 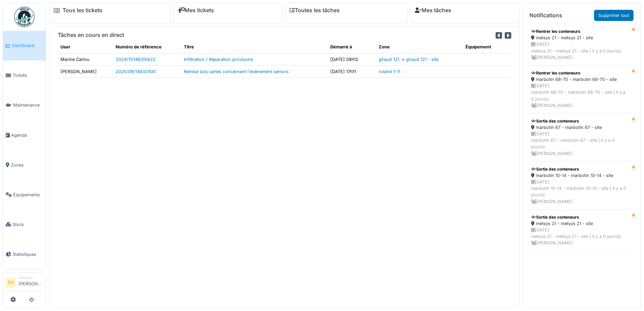 What do you see at coordinates (31, 277) in the screenshot?
I see `div: Manager` at bounding box center [31, 277].